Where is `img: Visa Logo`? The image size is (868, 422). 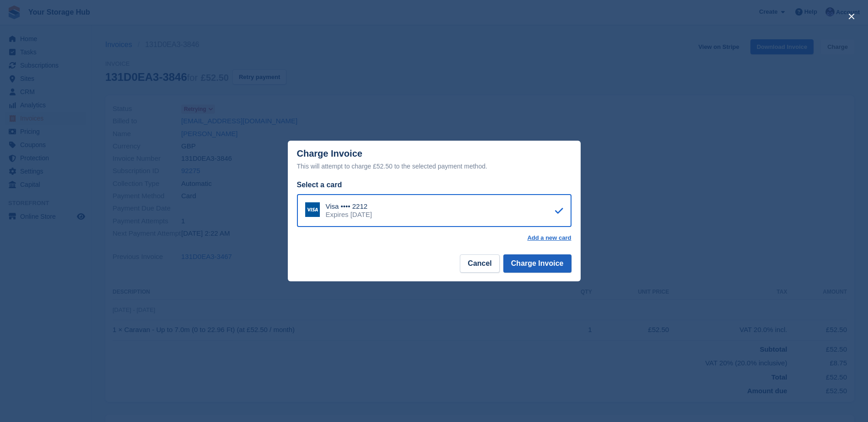 img: Visa Logo is located at coordinates (313, 210).